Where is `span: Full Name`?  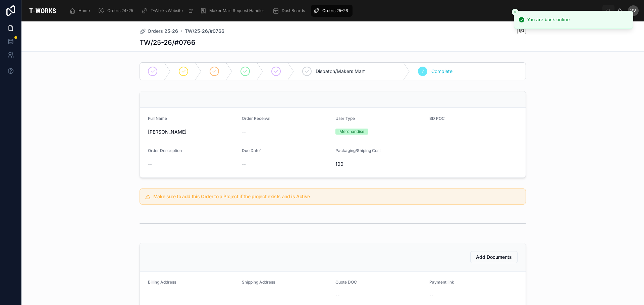 span: Full Name is located at coordinates (157, 118).